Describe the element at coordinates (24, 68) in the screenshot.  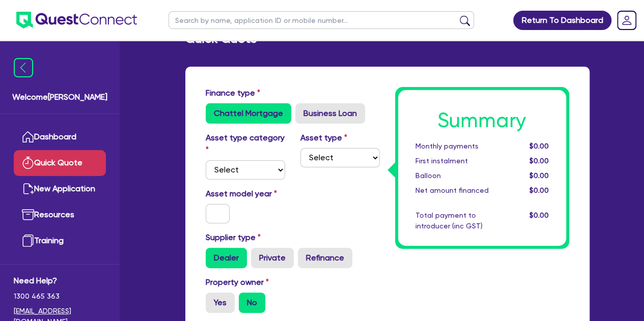
I see `img: icon-menu-close` at that location.